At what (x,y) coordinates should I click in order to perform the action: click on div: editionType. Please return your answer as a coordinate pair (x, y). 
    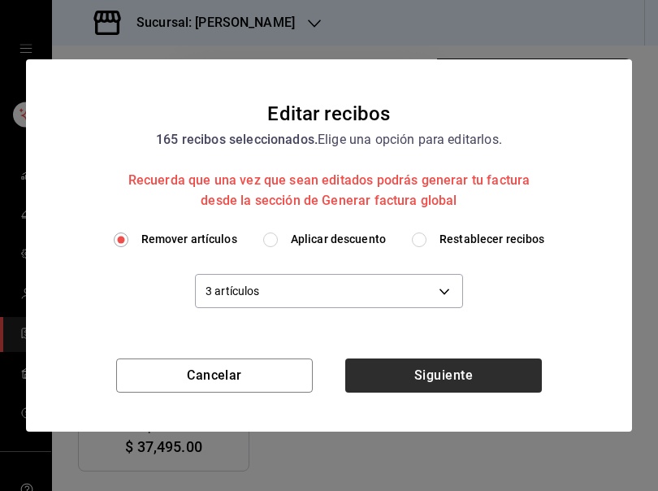
    Looking at the image, I should click on (329, 239).